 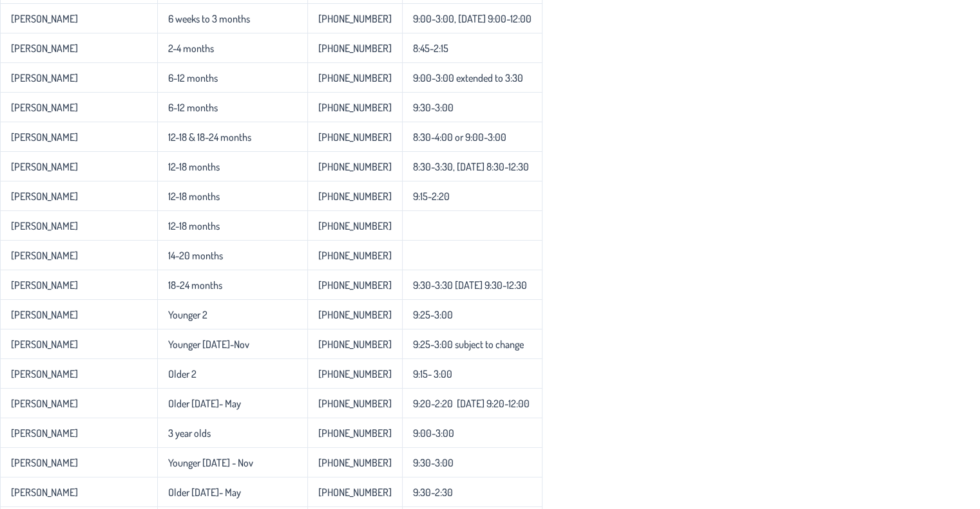 I want to click on p-celleditor: 18-24 months, so click(x=195, y=286).